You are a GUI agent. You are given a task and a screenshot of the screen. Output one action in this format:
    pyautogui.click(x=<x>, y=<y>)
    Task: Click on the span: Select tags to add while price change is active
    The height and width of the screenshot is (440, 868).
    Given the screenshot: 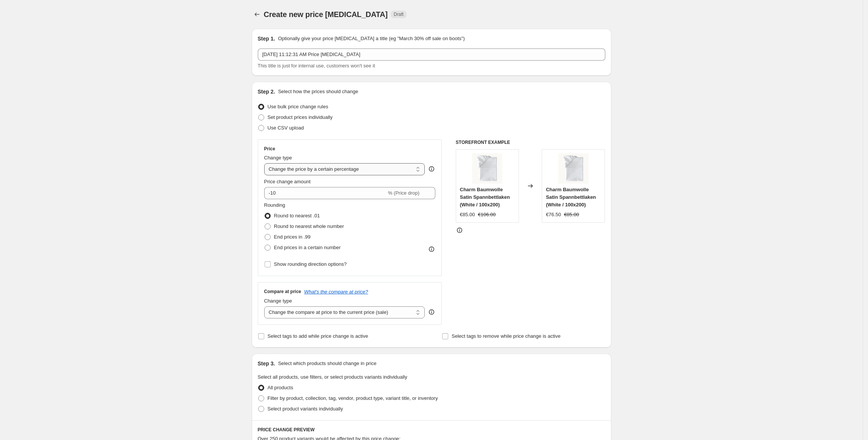 What is the action you would take?
    pyautogui.click(x=318, y=336)
    